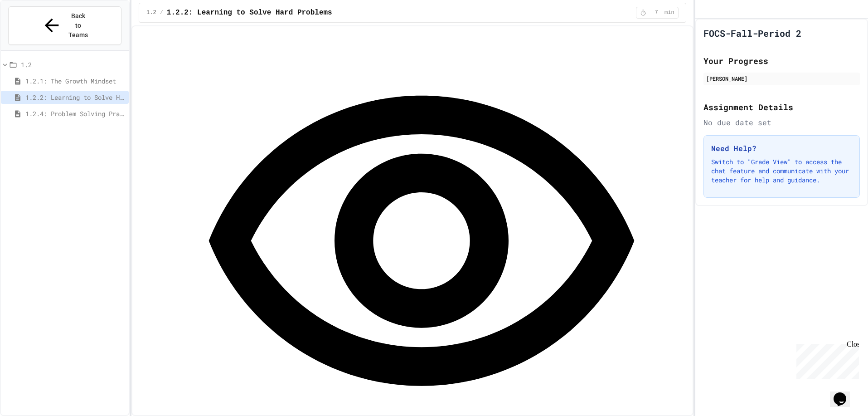 The height and width of the screenshot is (416, 868). I want to click on button: Back to Teams, so click(65, 25).